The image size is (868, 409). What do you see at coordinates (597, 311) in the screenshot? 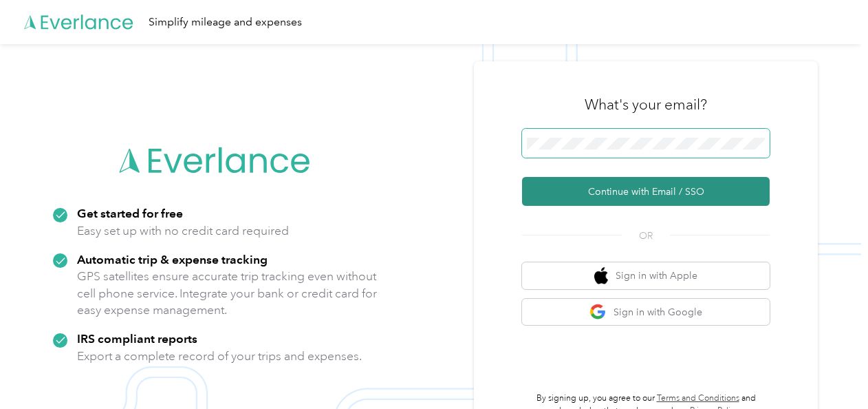
I see `img: google logo` at bounding box center [597, 311].